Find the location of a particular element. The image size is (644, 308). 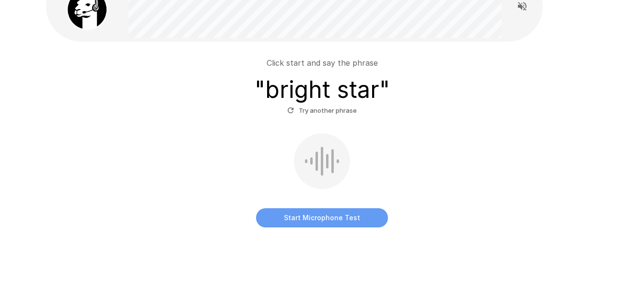

button: Try another phrase is located at coordinates (322, 110).